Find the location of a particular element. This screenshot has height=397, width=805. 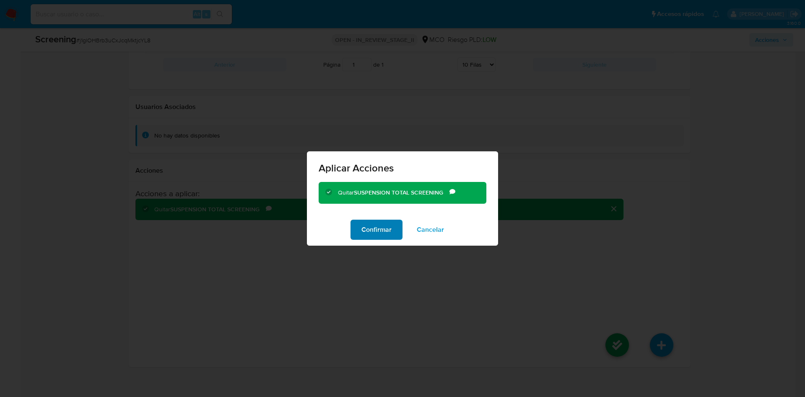

button: Confirmar is located at coordinates (377, 230).